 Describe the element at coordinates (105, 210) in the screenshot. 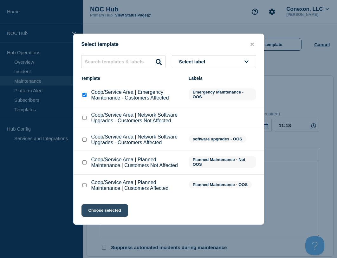

I see `button: Choose selected` at that location.